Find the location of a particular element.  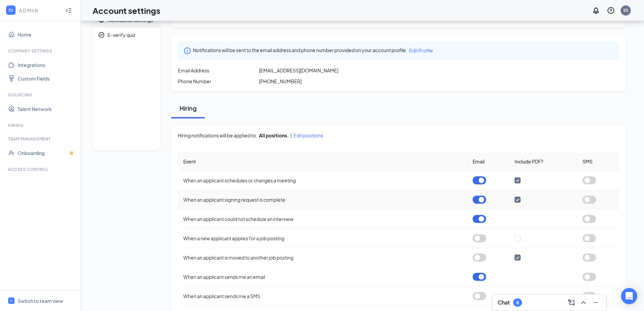

h1: Account settings is located at coordinates (126, 10).